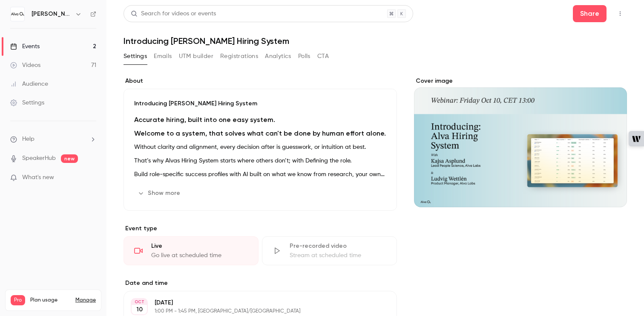 Image resolution: width=644 pixels, height=316 pixels. I want to click on h2: Accurate hiring, built into one easy system., so click(260, 120).